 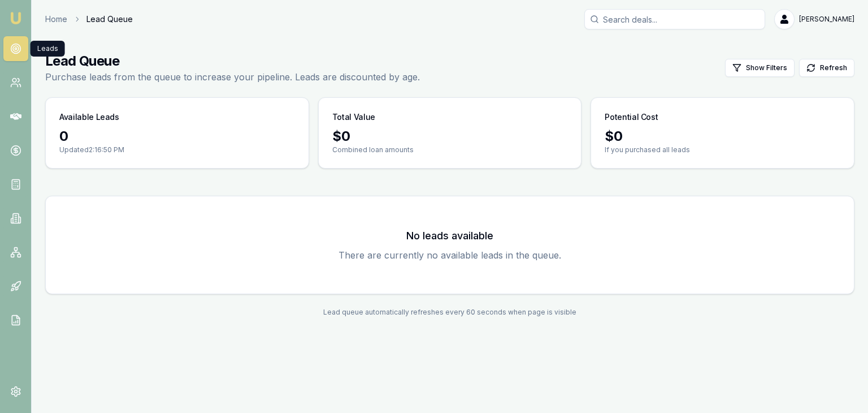 I want to click on img: emu-icon-u.png, so click(x=15, y=18).